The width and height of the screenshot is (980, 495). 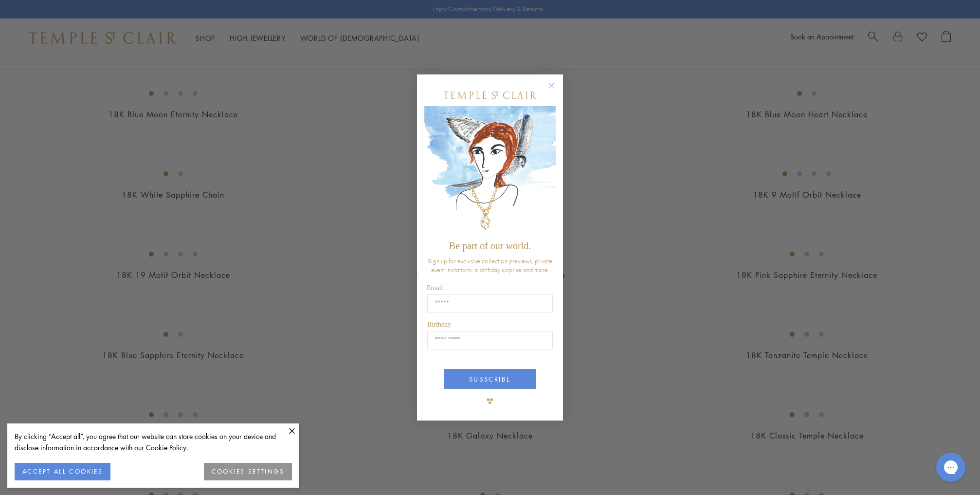 I want to click on input: Email, so click(x=490, y=304).